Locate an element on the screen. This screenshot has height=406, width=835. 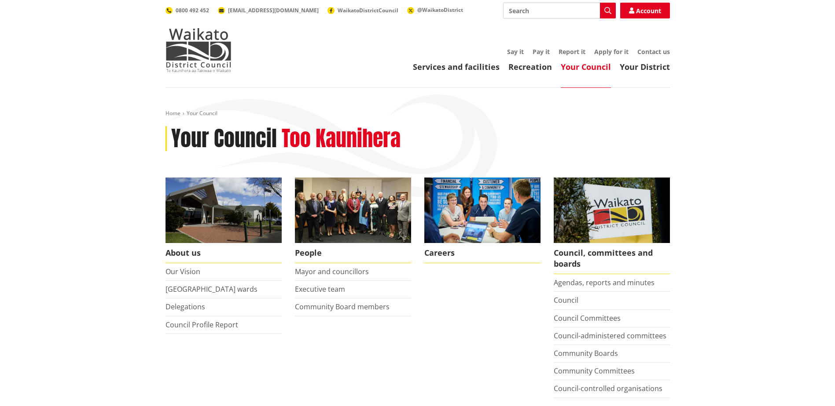
a: Your District is located at coordinates (645, 67).